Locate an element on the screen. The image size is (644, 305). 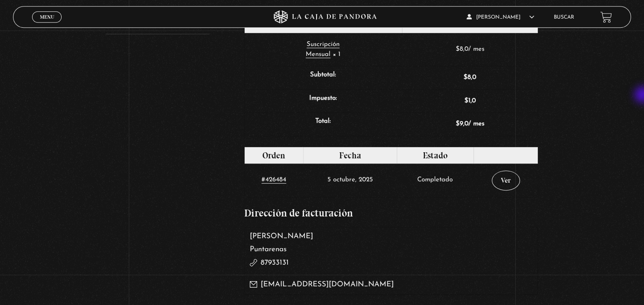
strong: × 1 is located at coordinates (336, 54).